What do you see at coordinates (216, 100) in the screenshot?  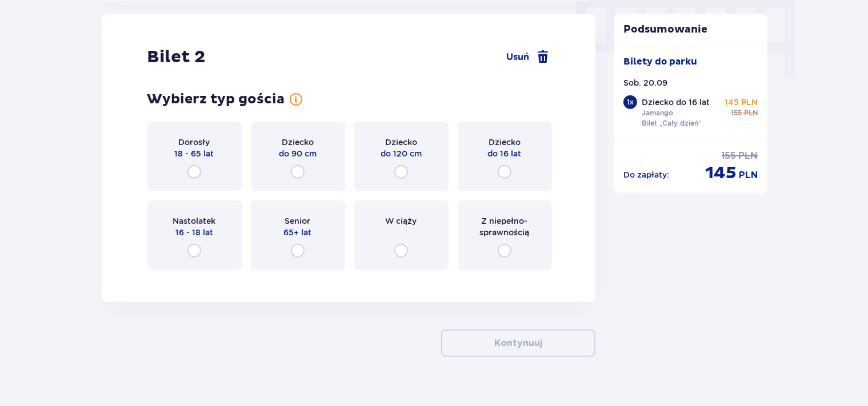 I see `p: Wybierz typ gościa` at bounding box center [216, 100].